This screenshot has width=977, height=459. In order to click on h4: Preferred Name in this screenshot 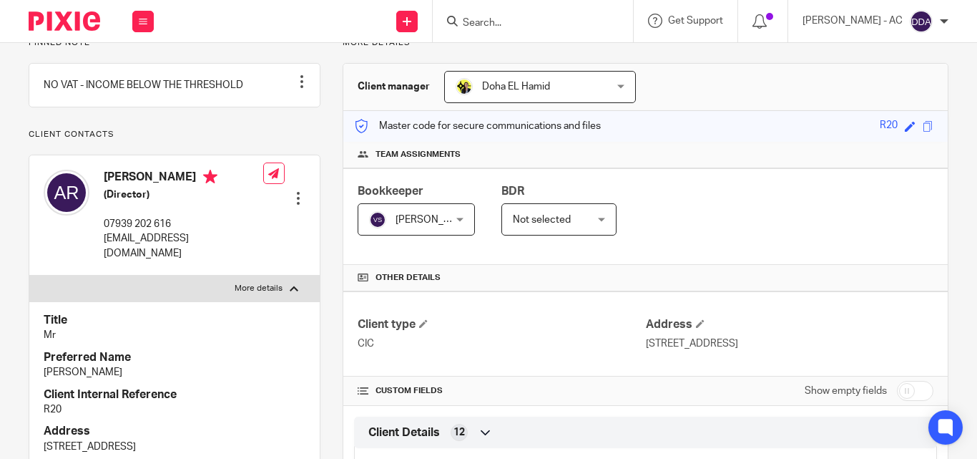, I will do `click(175, 357)`.